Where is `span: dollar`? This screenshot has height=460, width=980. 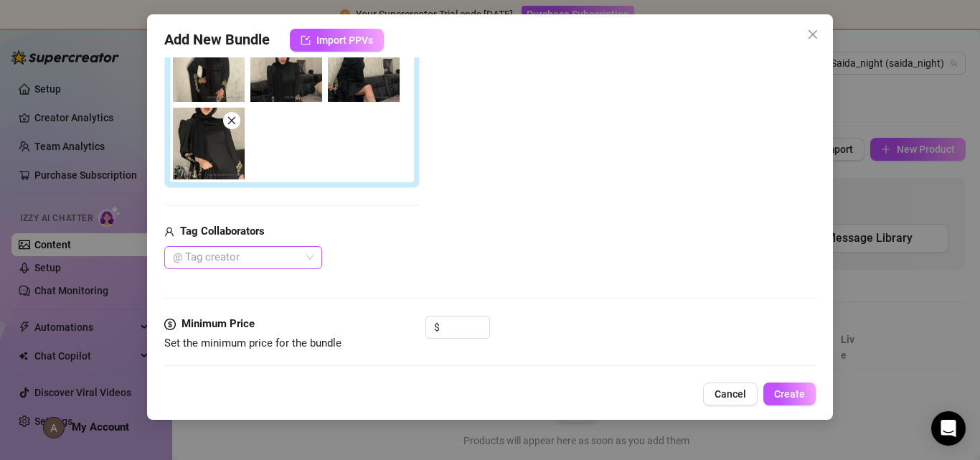 span: dollar is located at coordinates (170, 324).